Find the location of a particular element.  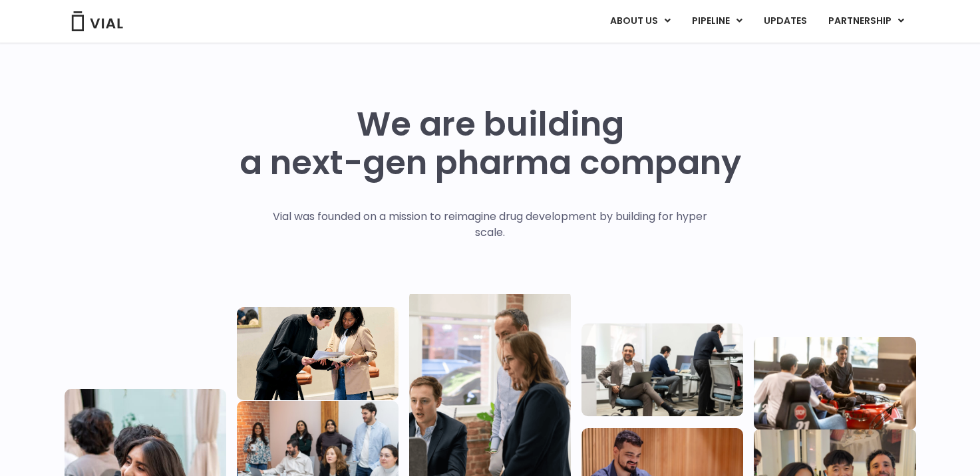

img: Group of people playing whirlyball is located at coordinates (834, 383).